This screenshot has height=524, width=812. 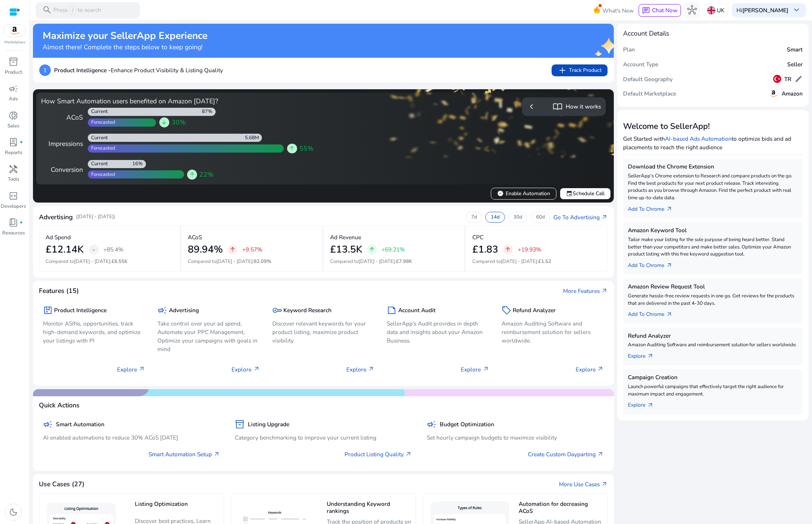 I want to click on h5: Smart, so click(x=795, y=50).